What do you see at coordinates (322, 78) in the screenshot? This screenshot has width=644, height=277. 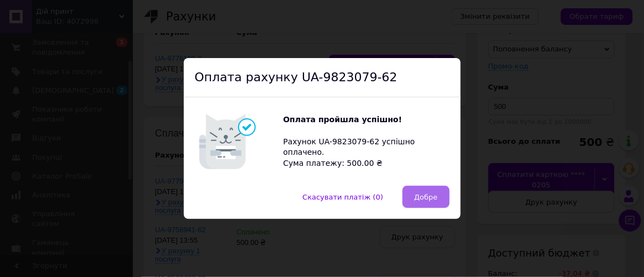 I see `div: Оплата рахунку UA-9823079-62` at bounding box center [322, 78].